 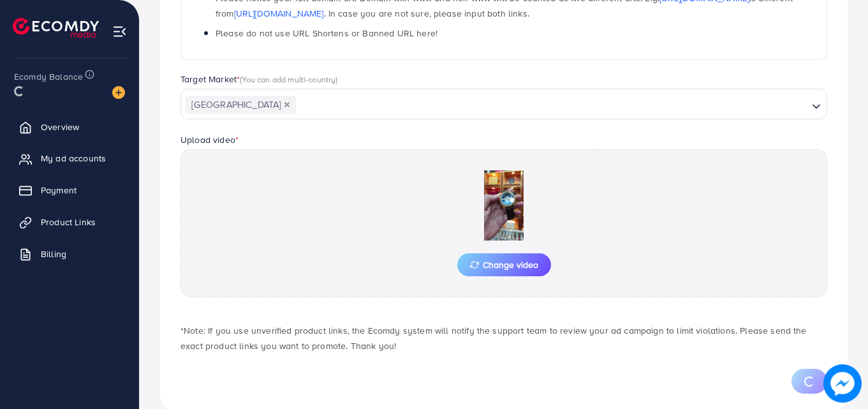 What do you see at coordinates (69, 254) in the screenshot?
I see `a: Billing` at bounding box center [69, 254].